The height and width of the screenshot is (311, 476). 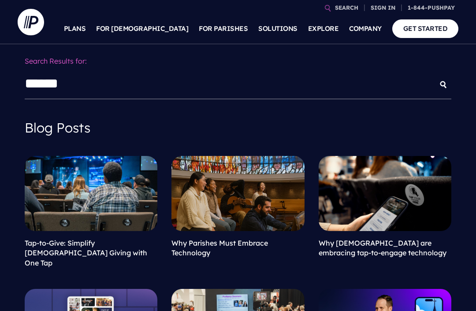 What do you see at coordinates (366, 29) in the screenshot?
I see `a: COMPANY` at bounding box center [366, 29].